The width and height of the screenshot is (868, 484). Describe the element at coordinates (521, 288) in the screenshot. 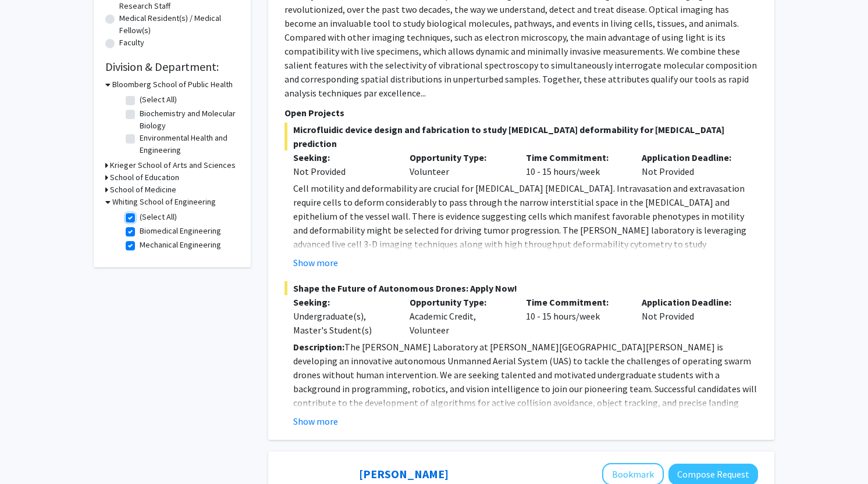

I see `span: Shape the Future of Autonomous Drones: Apply Now!` at that location.